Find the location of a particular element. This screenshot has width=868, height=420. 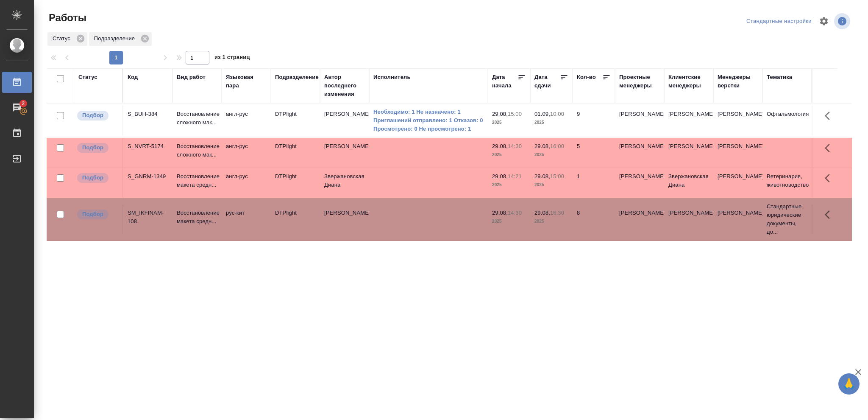

div: Кол-во is located at coordinates (586, 77).